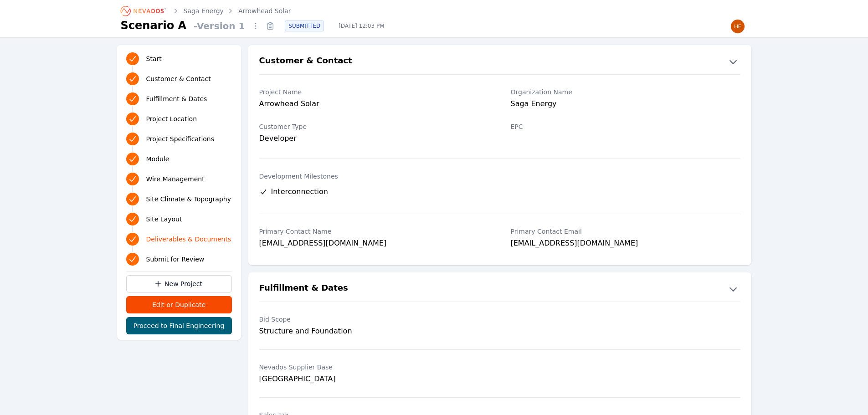 The width and height of the screenshot is (868, 415). I want to click on label: Organization Name, so click(625, 92).